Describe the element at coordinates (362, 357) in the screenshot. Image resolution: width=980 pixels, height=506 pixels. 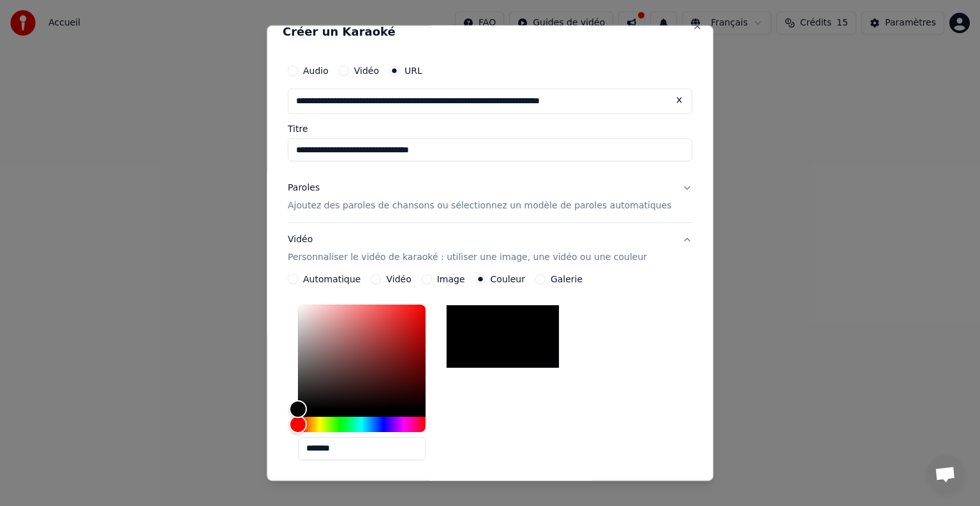
I see `div: Color` at that location.